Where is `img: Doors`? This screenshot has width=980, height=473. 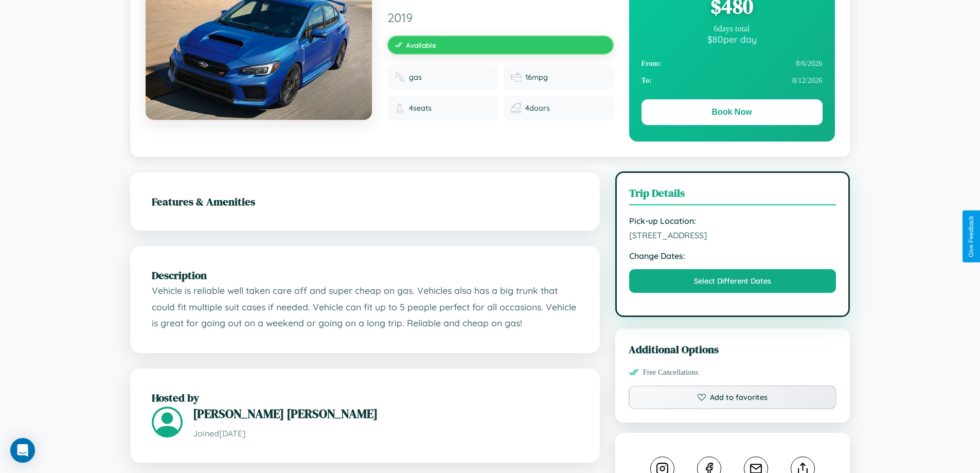
img: Doors is located at coordinates (516, 108).